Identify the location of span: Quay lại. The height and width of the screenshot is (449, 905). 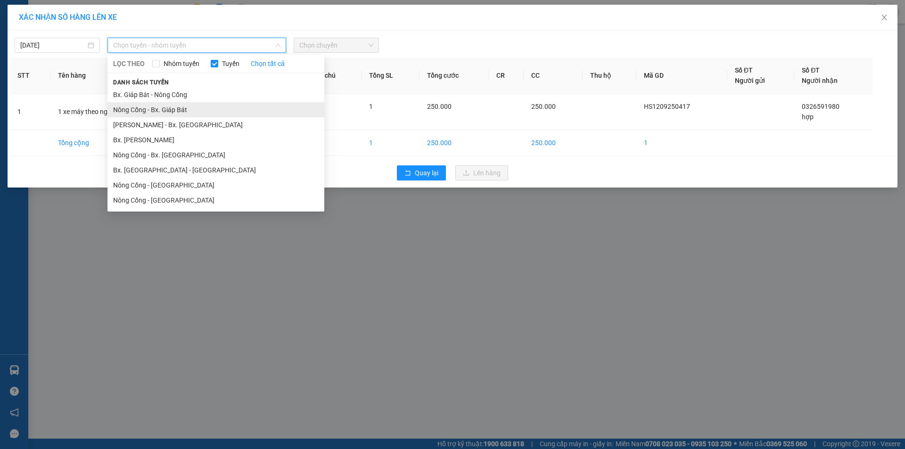
(426, 173).